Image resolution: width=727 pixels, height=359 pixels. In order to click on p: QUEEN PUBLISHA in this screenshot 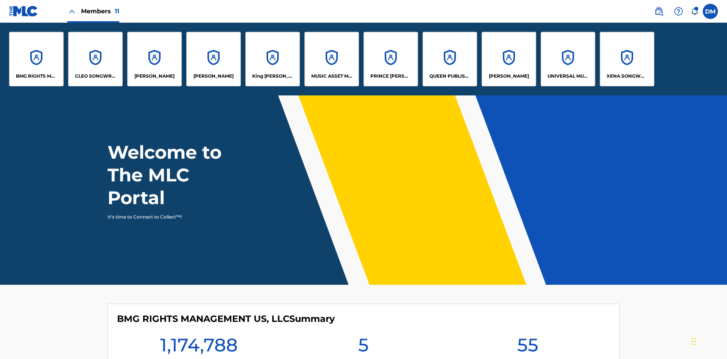, I will do `click(450, 76)`.